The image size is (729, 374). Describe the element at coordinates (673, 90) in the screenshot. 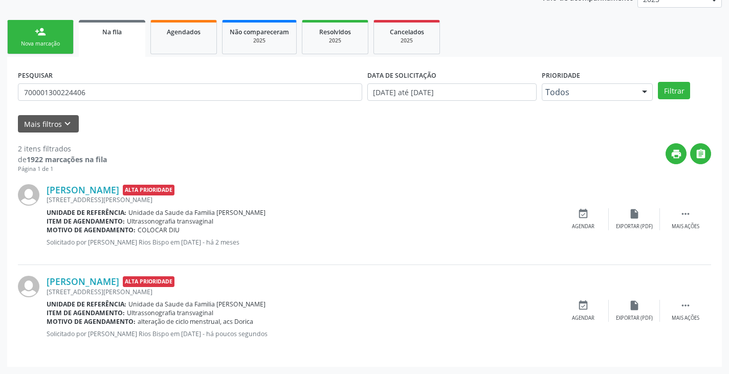

I see `button: Filtrar` at that location.